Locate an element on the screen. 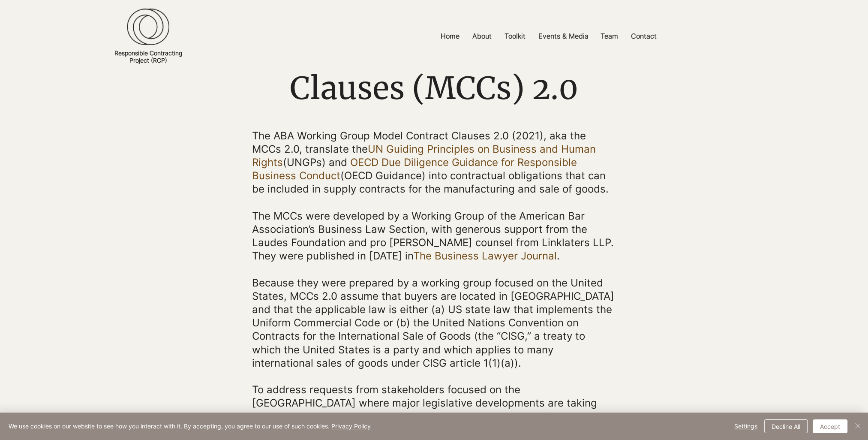  span: We use cookies on our website to see how you interact with it. By accepting, you agree to our use... is located at coordinates (190, 427).